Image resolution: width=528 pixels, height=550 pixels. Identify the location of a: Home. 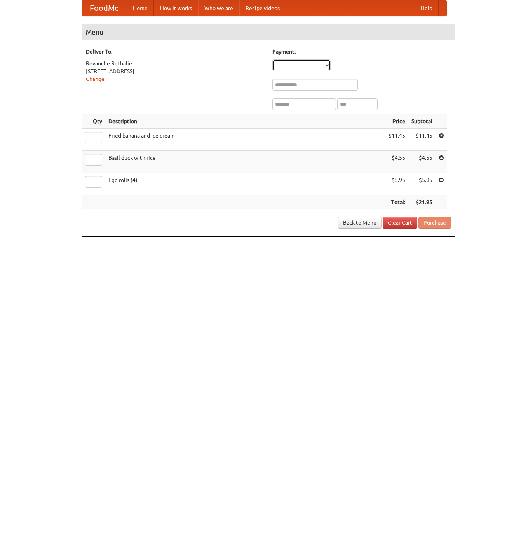
(140, 8).